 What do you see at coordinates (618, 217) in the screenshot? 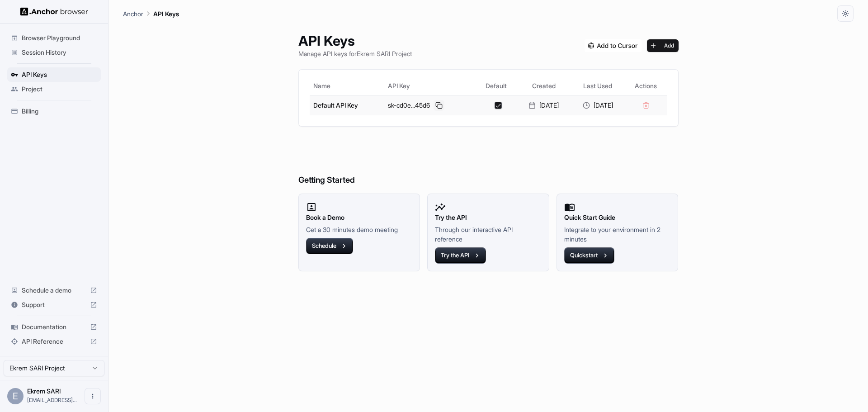
I see `h2: Quick Start Guide` at bounding box center [618, 217].